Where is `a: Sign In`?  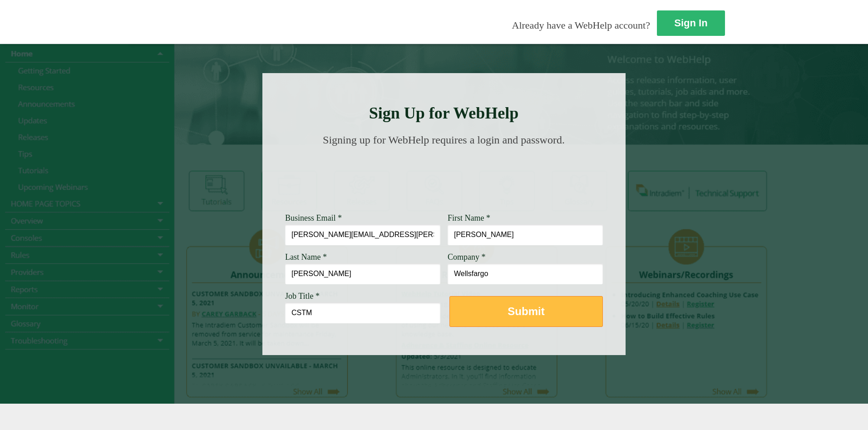 a: Sign In is located at coordinates (691, 23).